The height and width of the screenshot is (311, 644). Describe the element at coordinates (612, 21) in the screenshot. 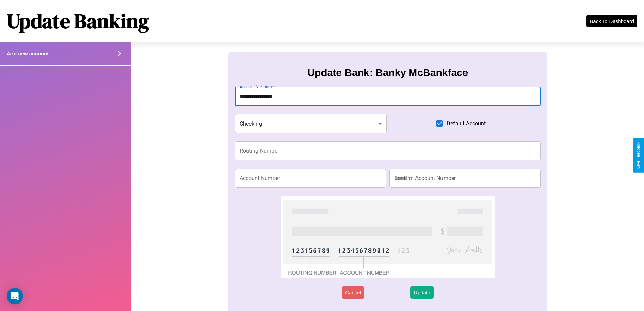

I see `button: Back To Dashboard` at that location.